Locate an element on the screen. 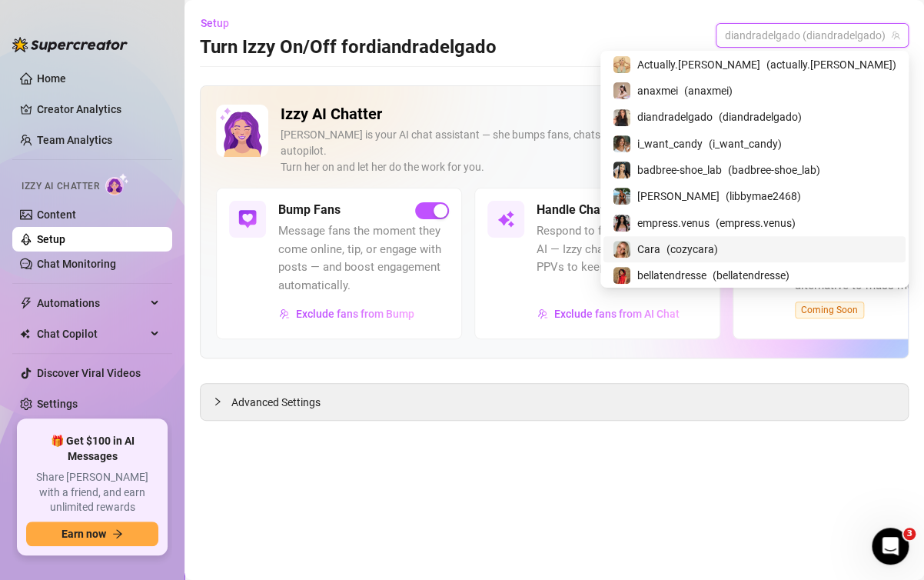 This screenshot has height=580, width=924. span: ( diandradelgado ) is located at coordinates (760, 117).